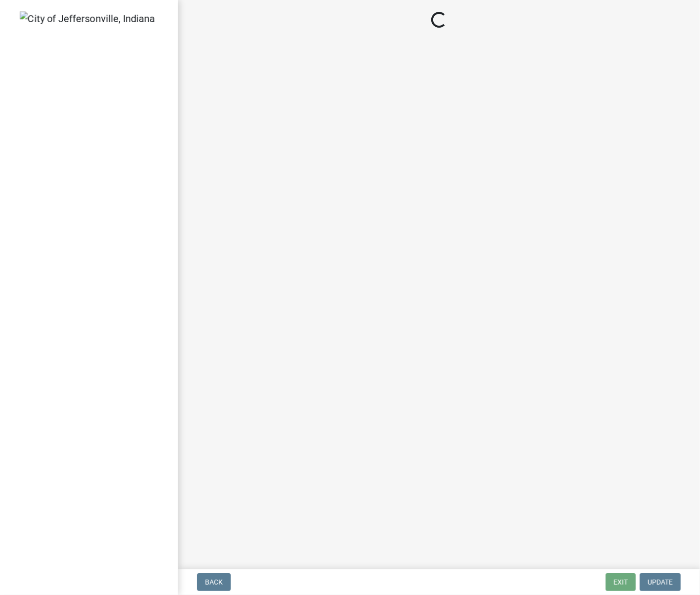 The width and height of the screenshot is (700, 595). Describe the element at coordinates (214, 582) in the screenshot. I see `span: Back` at that location.